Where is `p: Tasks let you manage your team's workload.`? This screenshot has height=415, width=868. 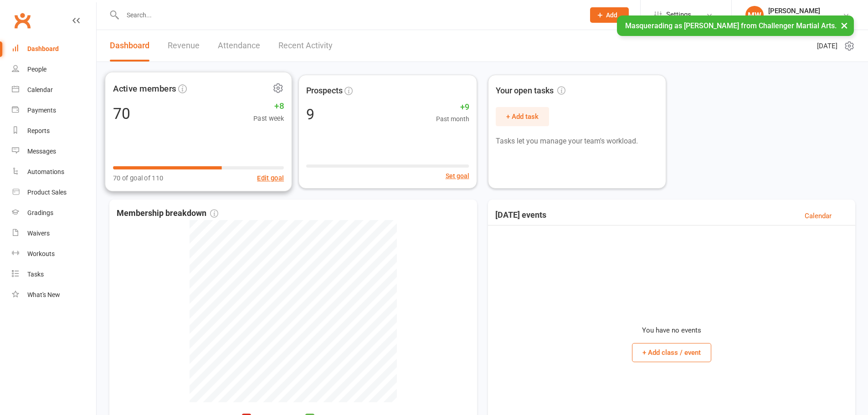
p: Tasks let you manage your team's workload. is located at coordinates (577, 141).